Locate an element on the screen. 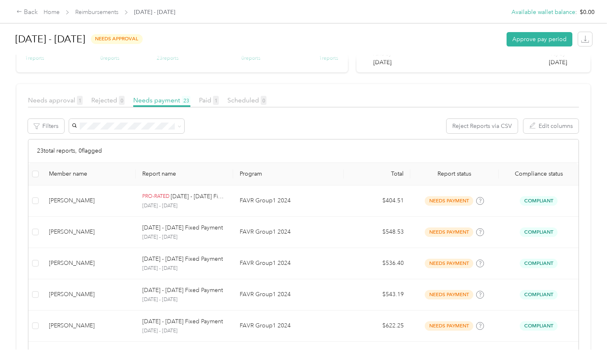  button: Edit columns is located at coordinates (551, 126).